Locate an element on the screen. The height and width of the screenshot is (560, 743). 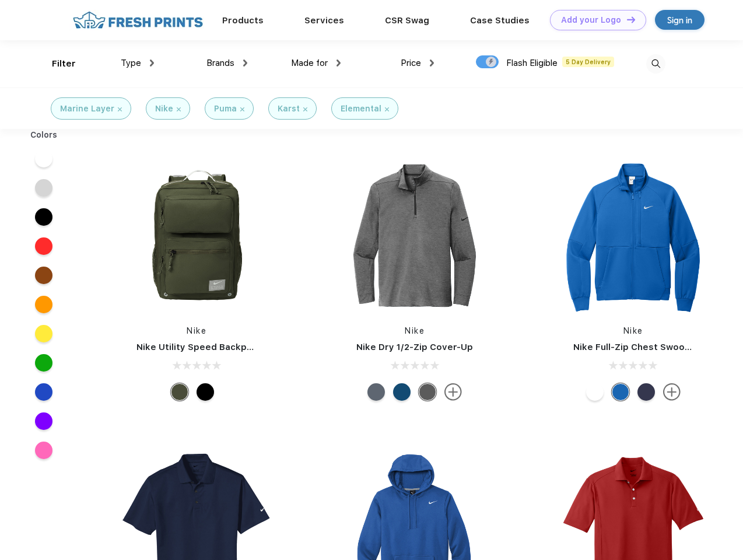
div: White is located at coordinates (595, 392).